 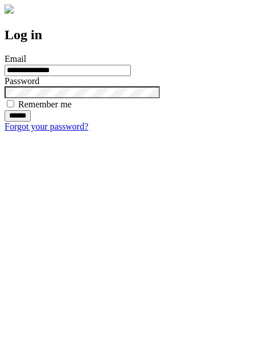 What do you see at coordinates (128, 35) in the screenshot?
I see `h2: Log in` at bounding box center [128, 35].